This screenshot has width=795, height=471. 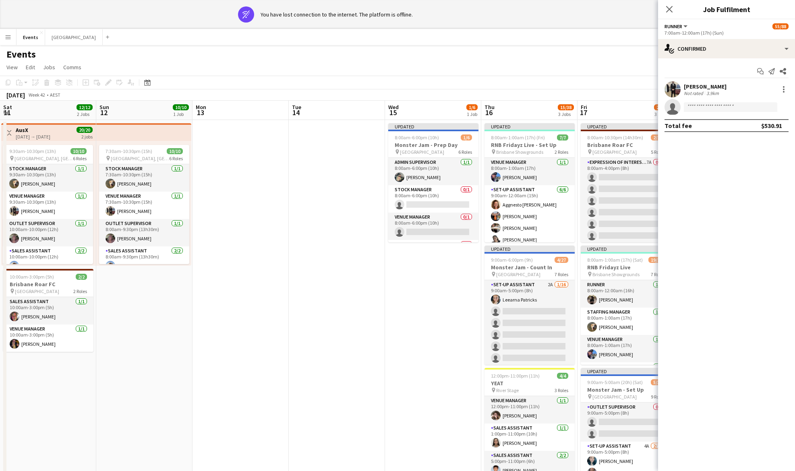 What do you see at coordinates (49, 67) in the screenshot?
I see `a: Jobs` at bounding box center [49, 67].